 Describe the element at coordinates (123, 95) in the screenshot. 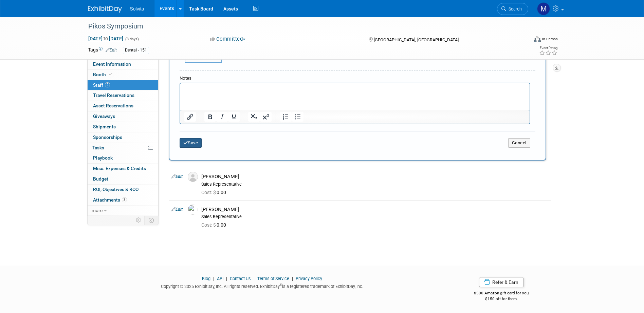

I see `a: Travel Reservations` at that location.